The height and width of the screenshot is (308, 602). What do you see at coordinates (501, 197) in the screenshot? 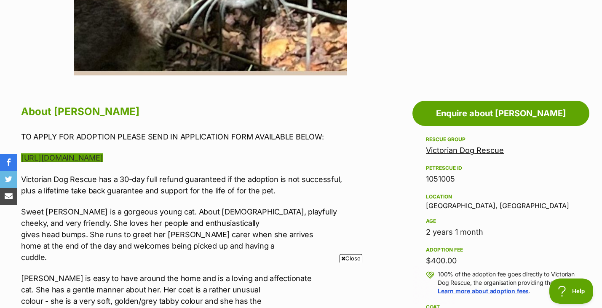
I see `div: Location` at bounding box center [501, 197].